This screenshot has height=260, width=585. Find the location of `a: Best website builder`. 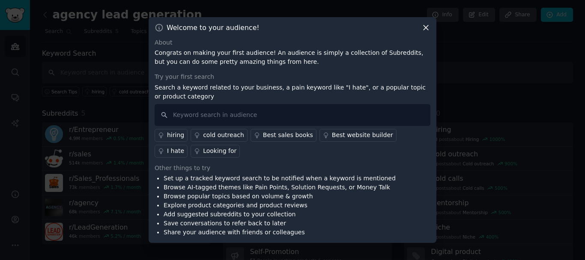

a: Best website builder is located at coordinates (358, 135).